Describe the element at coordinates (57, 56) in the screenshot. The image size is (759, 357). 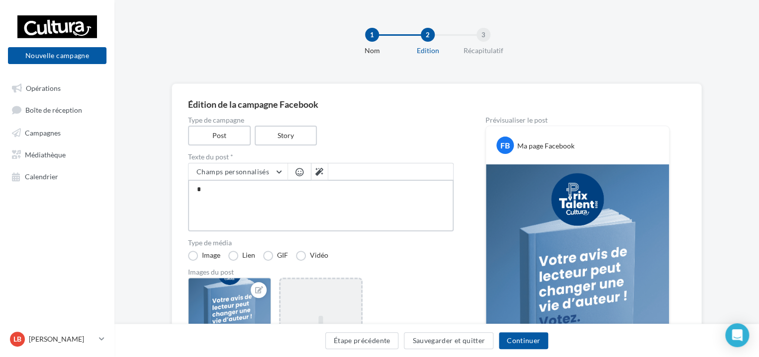
I see `button: Nouvelle campagne` at that location.